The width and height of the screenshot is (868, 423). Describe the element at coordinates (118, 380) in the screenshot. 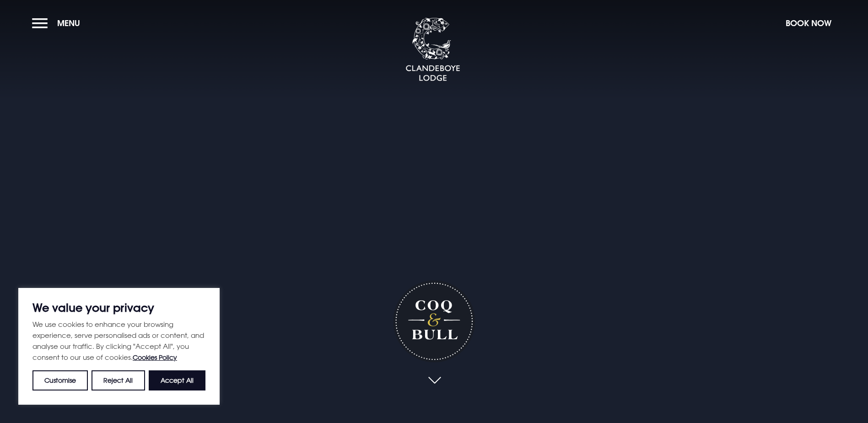

I see `button: Reject All` at that location.